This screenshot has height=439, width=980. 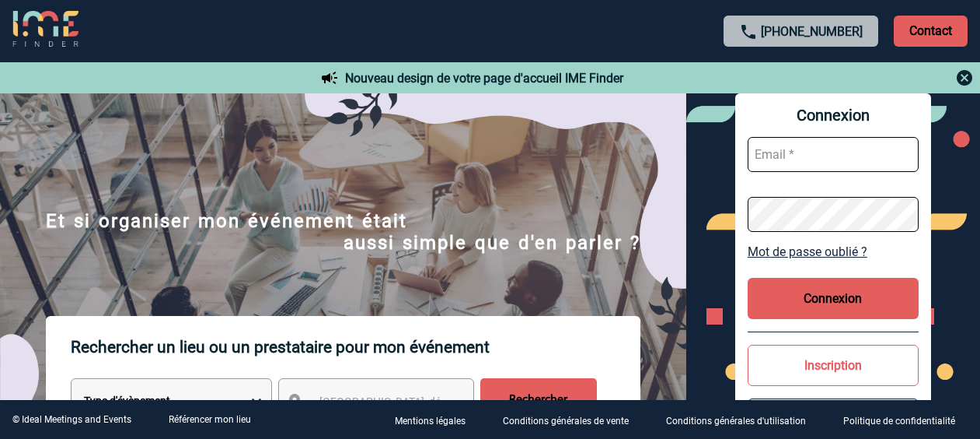 I want to click on p: Conditions générales d'utilisation, so click(x=736, y=421).